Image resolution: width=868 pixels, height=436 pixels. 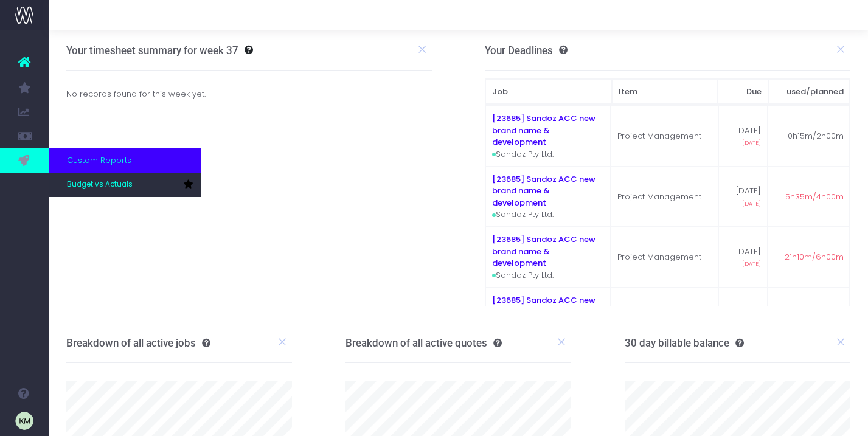 What do you see at coordinates (423, 343) in the screenshot?
I see `h3: Breakdown of all active quotes` at bounding box center [423, 343].